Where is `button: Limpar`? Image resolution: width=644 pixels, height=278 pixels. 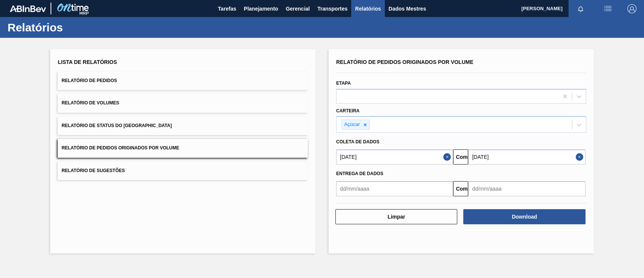
button: Limpar is located at coordinates (396, 216).